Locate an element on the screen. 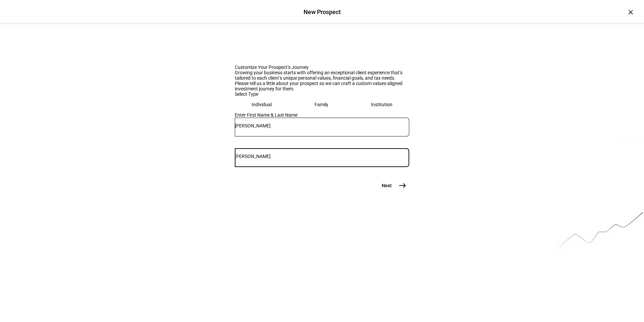 This screenshot has height=322, width=644. input: First Name is located at coordinates (322, 125).